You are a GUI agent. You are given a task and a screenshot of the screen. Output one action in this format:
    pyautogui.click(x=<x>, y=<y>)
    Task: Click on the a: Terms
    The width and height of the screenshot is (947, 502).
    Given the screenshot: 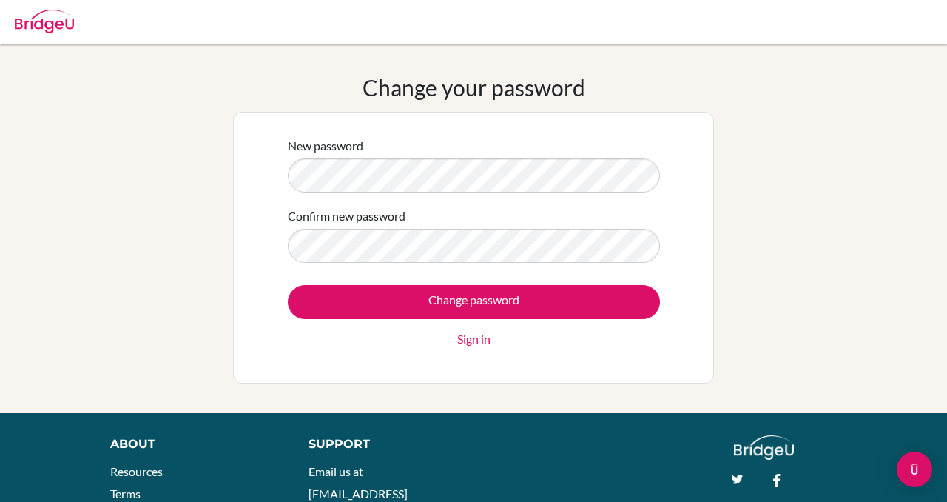 What is the action you would take?
    pyautogui.click(x=125, y=493)
    